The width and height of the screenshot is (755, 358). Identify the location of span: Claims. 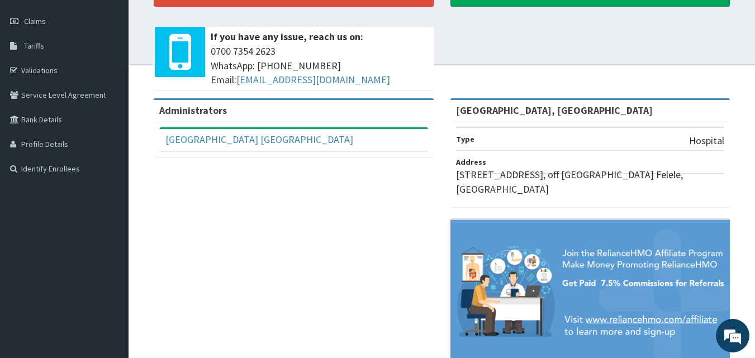
(35, 21).